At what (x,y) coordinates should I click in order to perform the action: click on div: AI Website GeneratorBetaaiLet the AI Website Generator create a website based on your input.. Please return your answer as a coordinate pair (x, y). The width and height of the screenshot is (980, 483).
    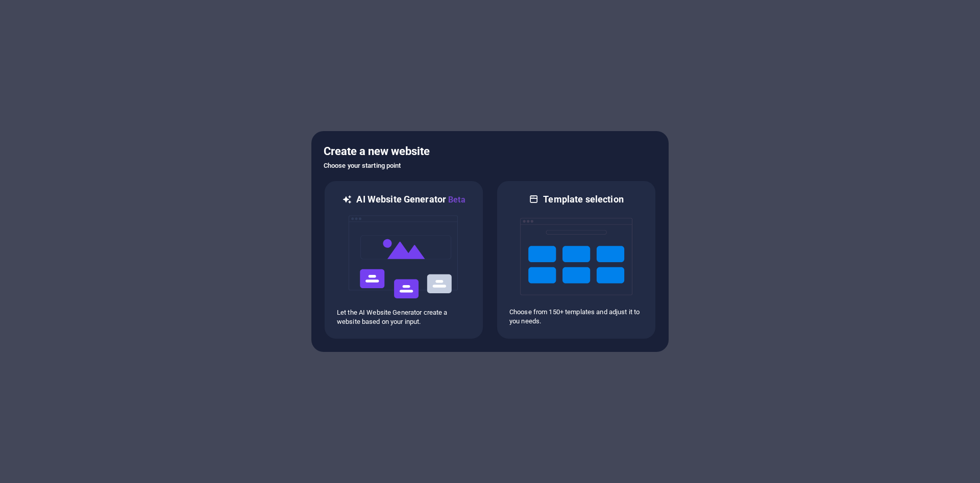
    Looking at the image, I should click on (404, 259).